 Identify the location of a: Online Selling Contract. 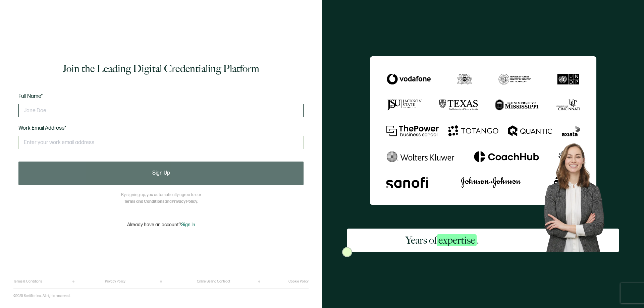
(213, 282).